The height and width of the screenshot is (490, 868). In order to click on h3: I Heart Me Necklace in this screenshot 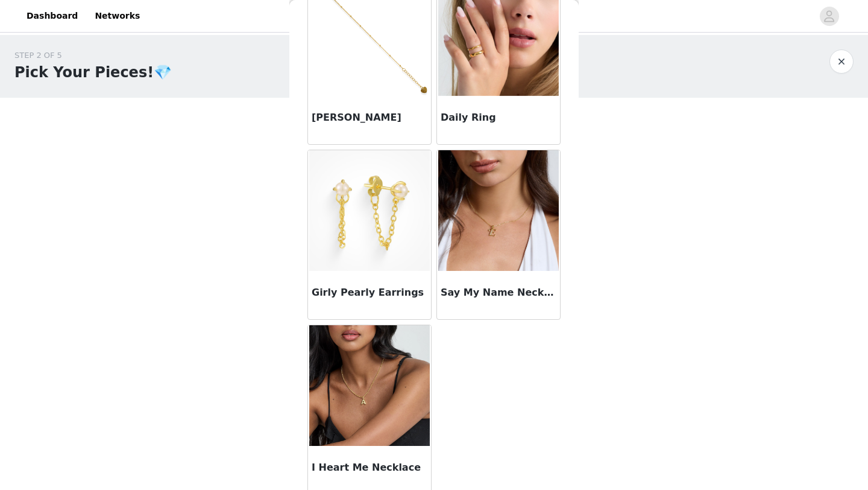, I will do `click(369, 467)`.